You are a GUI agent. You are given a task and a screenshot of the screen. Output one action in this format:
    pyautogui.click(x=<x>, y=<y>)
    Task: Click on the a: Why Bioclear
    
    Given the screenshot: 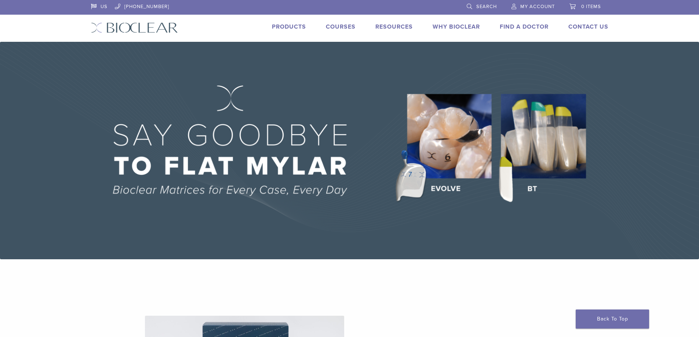 What is the action you would take?
    pyautogui.click(x=456, y=27)
    